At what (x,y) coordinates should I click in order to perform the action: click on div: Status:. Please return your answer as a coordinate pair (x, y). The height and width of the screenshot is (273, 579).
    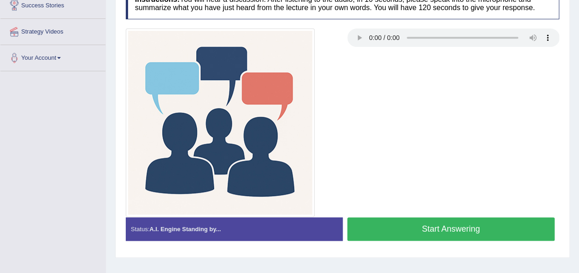
    Looking at the image, I should click on (234, 229).